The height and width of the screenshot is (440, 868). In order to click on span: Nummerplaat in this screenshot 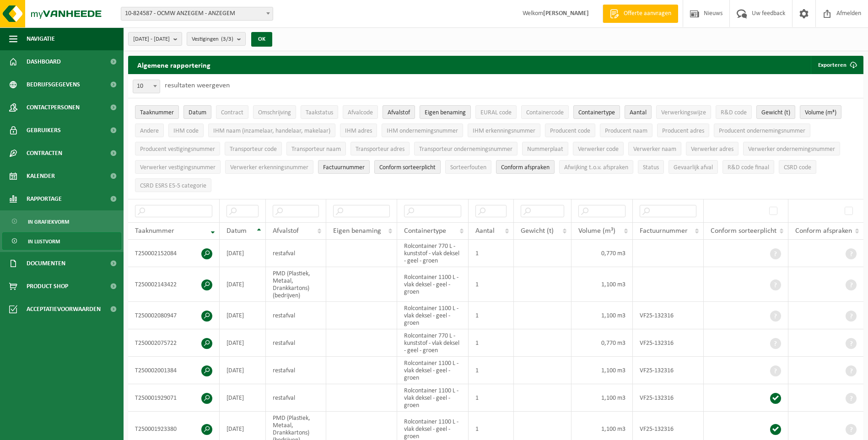, I will do `click(545, 149)`.